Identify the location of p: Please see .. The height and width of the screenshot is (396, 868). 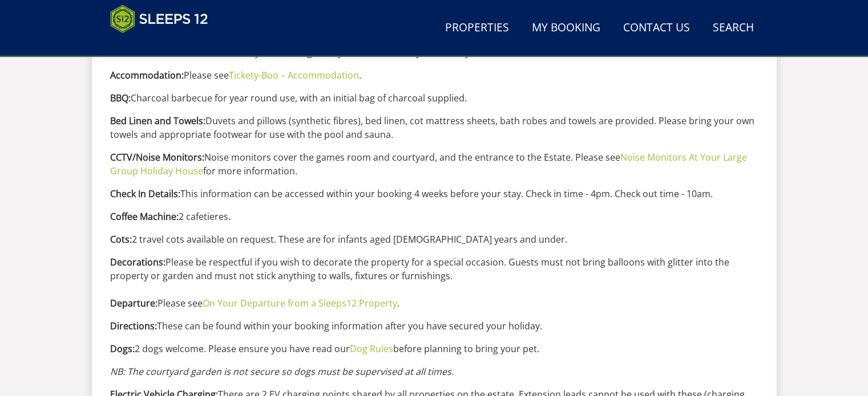
(434, 75).